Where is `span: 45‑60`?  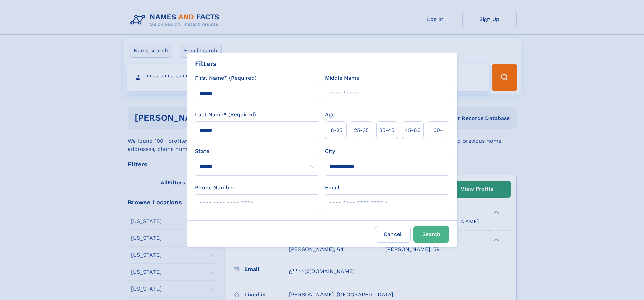 span: 45‑60 is located at coordinates (413, 130).